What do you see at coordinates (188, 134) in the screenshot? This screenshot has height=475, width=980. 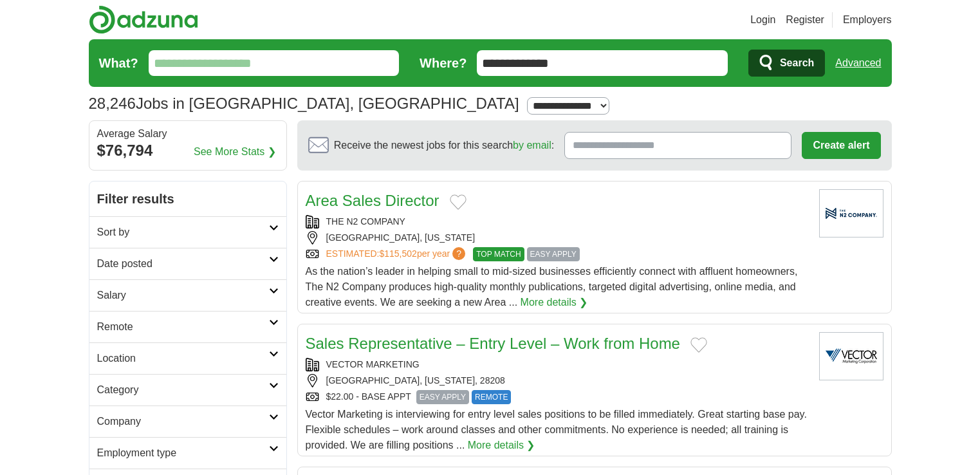 I see `div: Average Salary` at bounding box center [188, 134].